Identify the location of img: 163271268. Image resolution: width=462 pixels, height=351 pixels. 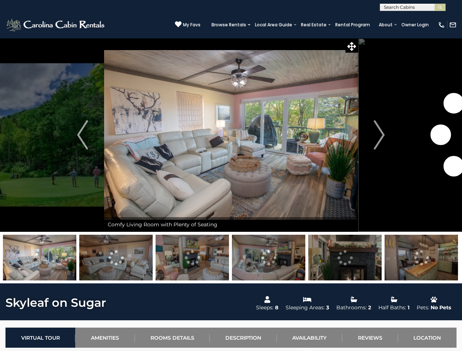
(116, 257).